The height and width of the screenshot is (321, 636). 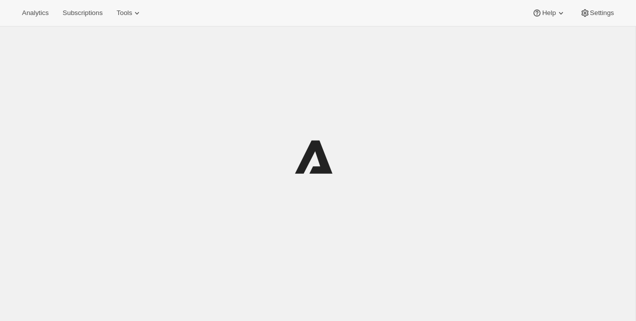 What do you see at coordinates (549, 13) in the screenshot?
I see `span: Help` at bounding box center [549, 13].